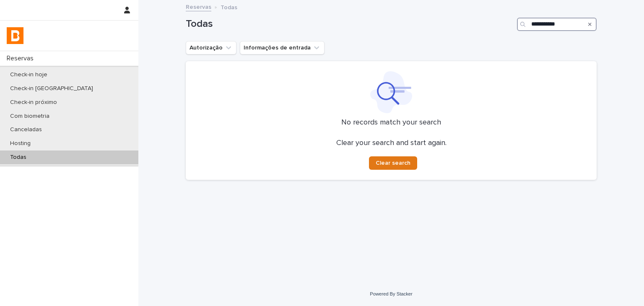  Describe the element at coordinates (20, 143) in the screenshot. I see `p: Hosting` at that location.